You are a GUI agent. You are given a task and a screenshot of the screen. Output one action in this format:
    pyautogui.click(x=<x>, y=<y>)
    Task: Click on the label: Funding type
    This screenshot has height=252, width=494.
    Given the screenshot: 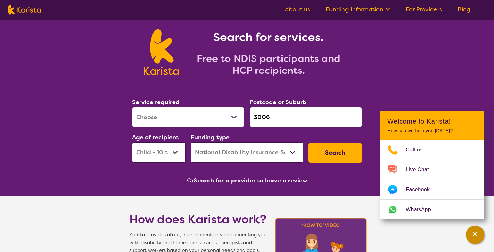 What is the action you would take?
    pyautogui.click(x=210, y=137)
    